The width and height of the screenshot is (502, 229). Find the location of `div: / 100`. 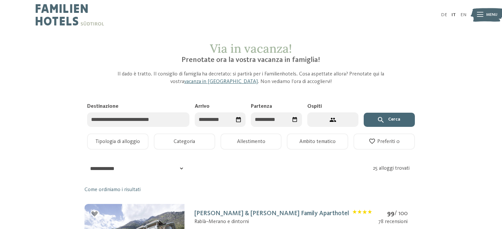

div: / 100 is located at coordinates (392, 214).